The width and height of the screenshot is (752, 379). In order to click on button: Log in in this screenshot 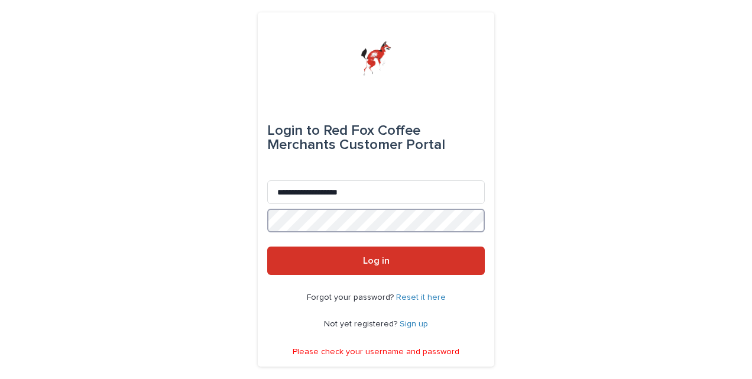, I will do `click(376, 261)`.